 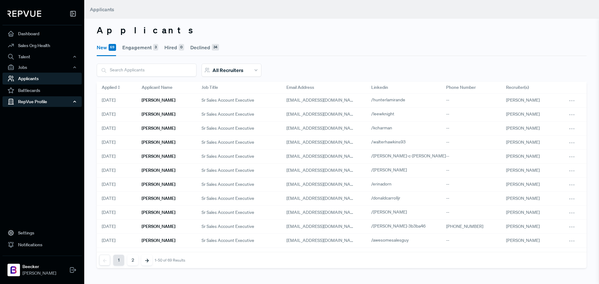 What do you see at coordinates (210, 87) in the screenshot?
I see `span: Job Title` at bounding box center [210, 87].